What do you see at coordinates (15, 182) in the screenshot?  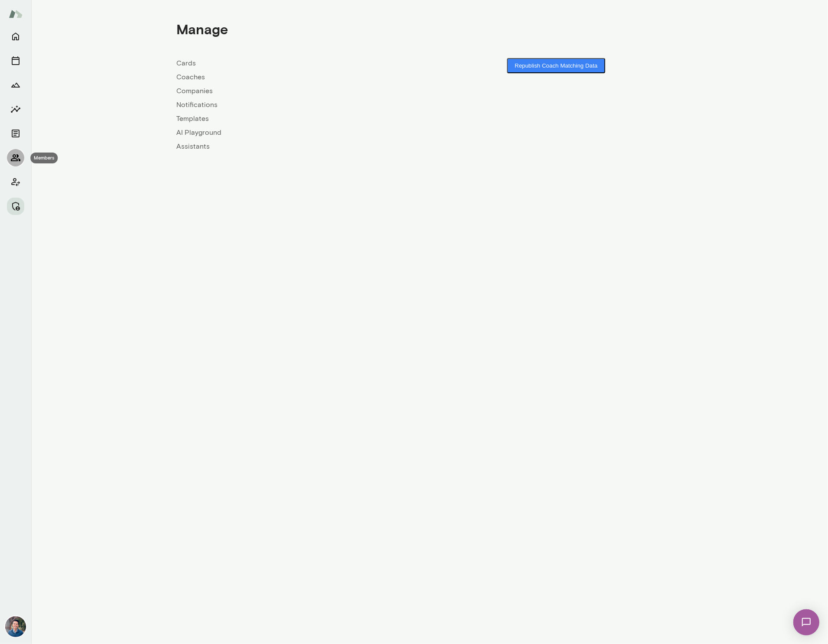 I see `button: Client app` at bounding box center [15, 182].